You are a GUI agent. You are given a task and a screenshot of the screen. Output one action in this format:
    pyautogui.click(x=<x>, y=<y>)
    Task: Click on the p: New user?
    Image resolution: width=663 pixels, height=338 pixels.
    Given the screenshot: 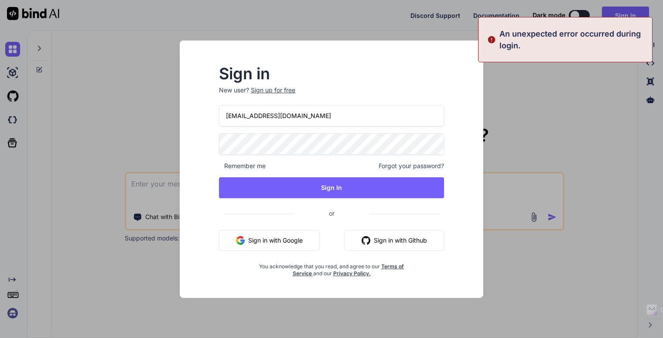 What is the action you would take?
    pyautogui.click(x=331, y=95)
    